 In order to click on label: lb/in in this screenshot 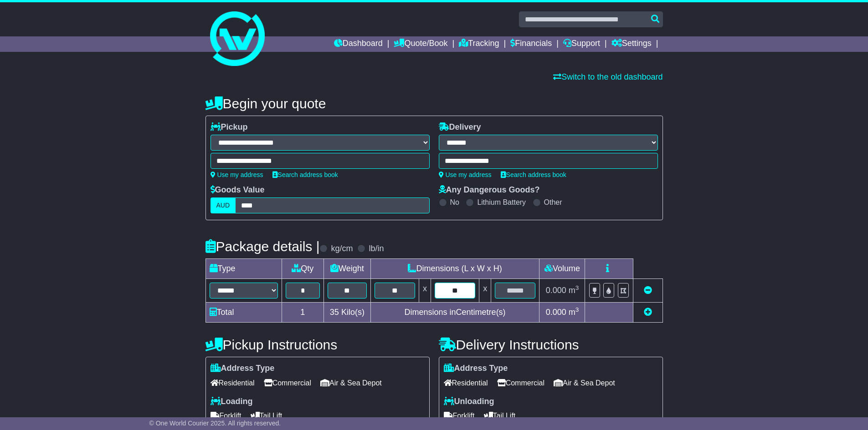, I will do `click(376, 249)`.